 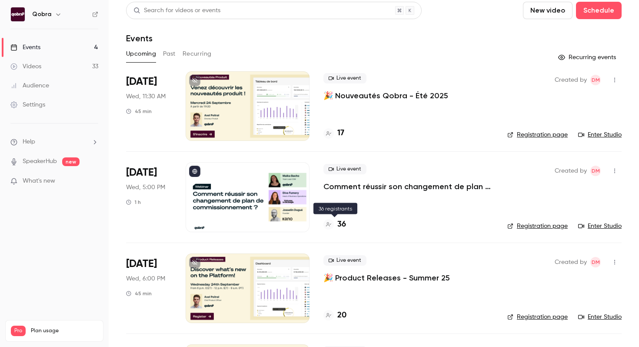 What do you see at coordinates (28, 105) in the screenshot?
I see `div: Settings` at bounding box center [28, 105].